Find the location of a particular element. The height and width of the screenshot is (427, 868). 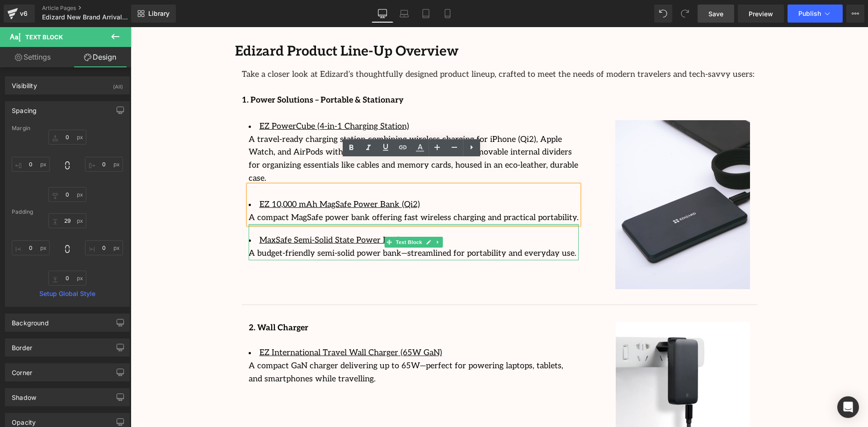

div: Corner is located at coordinates (22, 370).